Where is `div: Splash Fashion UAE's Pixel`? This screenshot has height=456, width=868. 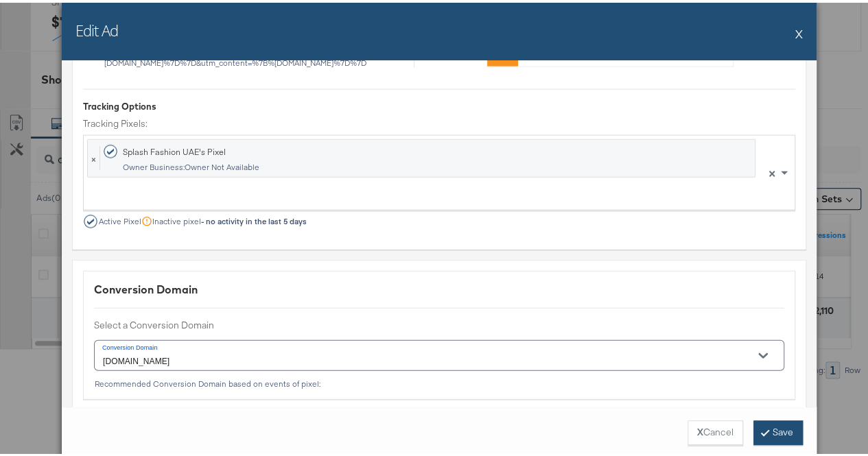
div: Splash Fashion UAE's Pixel is located at coordinates (175, 149).